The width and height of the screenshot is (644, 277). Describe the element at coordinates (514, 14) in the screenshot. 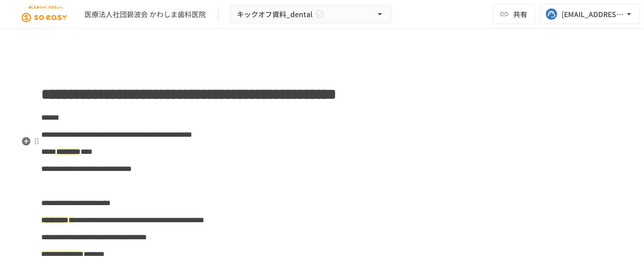

I see `button: 共有` at that location.